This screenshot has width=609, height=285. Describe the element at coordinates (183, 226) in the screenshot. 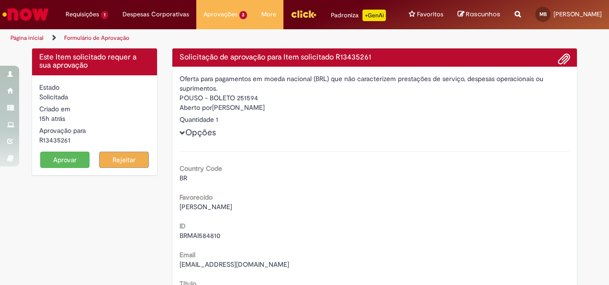

I see `b: ID` at that location.